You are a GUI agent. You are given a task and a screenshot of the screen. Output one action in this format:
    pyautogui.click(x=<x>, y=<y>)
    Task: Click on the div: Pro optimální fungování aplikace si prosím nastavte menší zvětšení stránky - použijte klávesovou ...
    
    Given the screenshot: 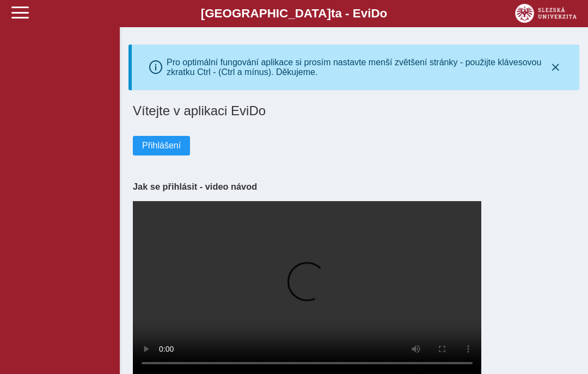 What is the action you would take?
    pyautogui.click(x=357, y=67)
    